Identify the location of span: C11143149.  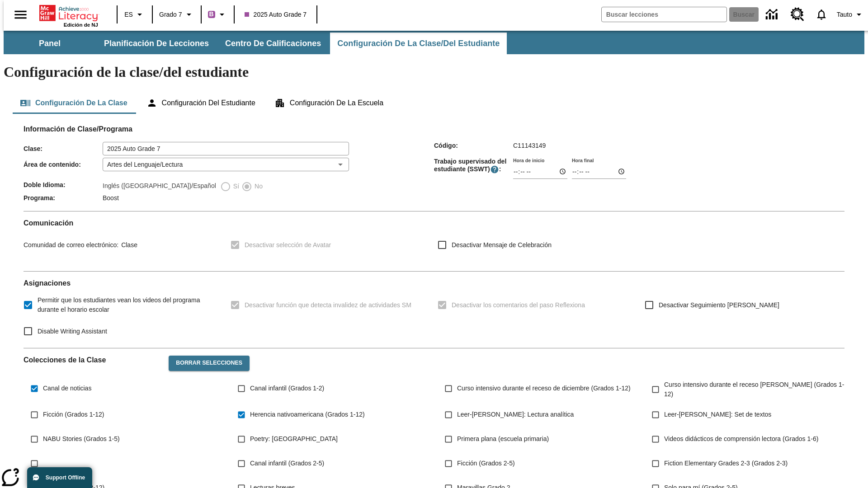
(530, 146).